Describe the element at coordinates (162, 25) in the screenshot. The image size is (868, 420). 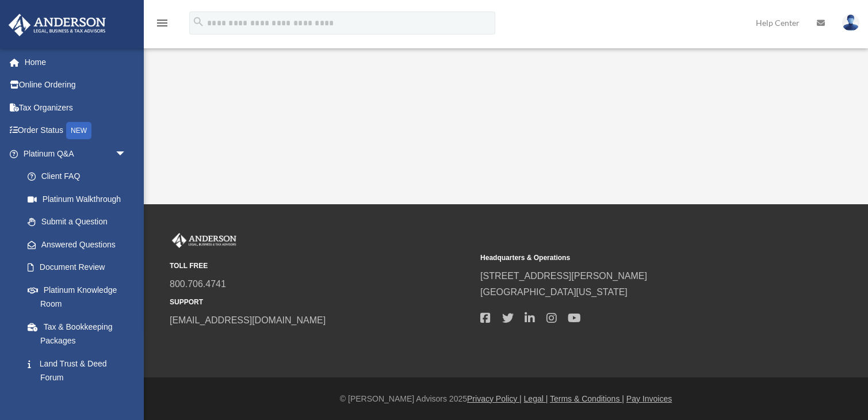
I see `a: menu` at that location.